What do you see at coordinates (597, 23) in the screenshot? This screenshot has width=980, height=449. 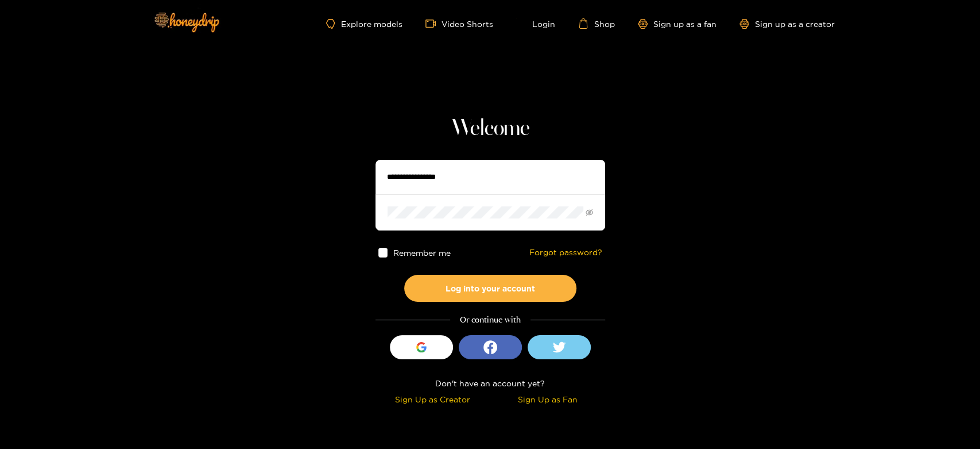 I see `a: Shop` at bounding box center [597, 23].